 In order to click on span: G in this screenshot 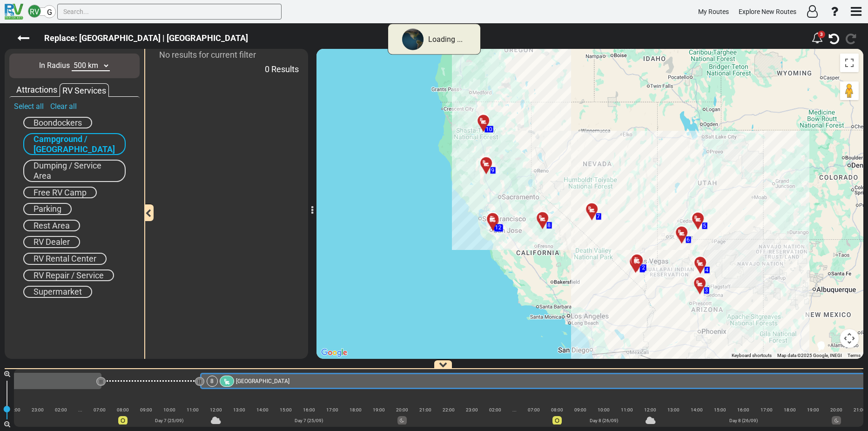, I will do `click(49, 12)`.